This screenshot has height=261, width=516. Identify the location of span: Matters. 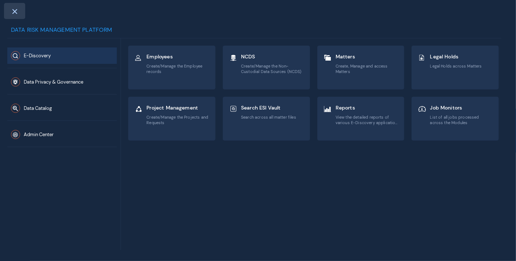
(367, 57).